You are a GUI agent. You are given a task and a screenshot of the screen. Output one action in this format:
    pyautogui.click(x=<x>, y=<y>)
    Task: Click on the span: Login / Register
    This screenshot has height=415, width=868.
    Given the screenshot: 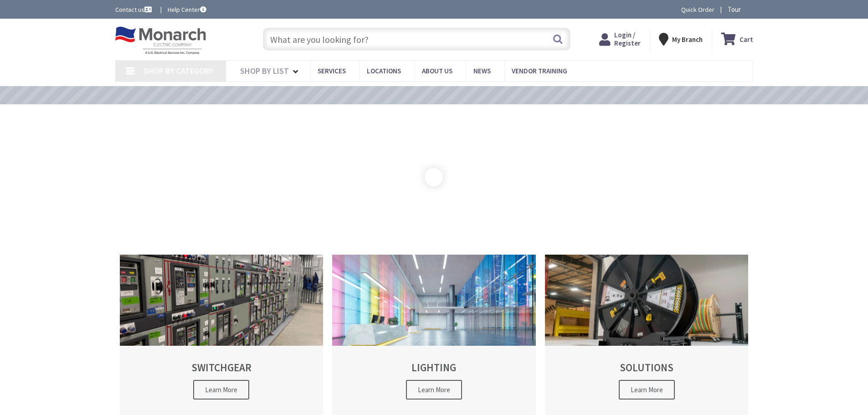 What is the action you would take?
    pyautogui.click(x=628, y=38)
    